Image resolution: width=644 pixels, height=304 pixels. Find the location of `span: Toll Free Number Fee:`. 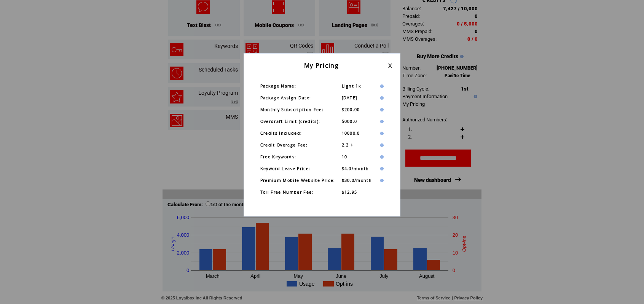

span: Toll Free Number Fee: is located at coordinates (287, 192).